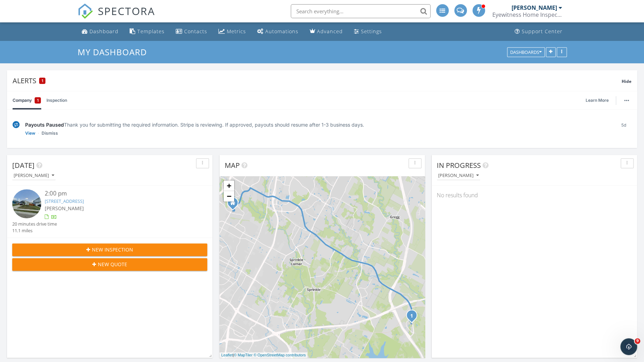 This screenshot has height=362, width=644. What do you see at coordinates (236, 31) in the screenshot?
I see `div: Metrics` at bounding box center [236, 31].